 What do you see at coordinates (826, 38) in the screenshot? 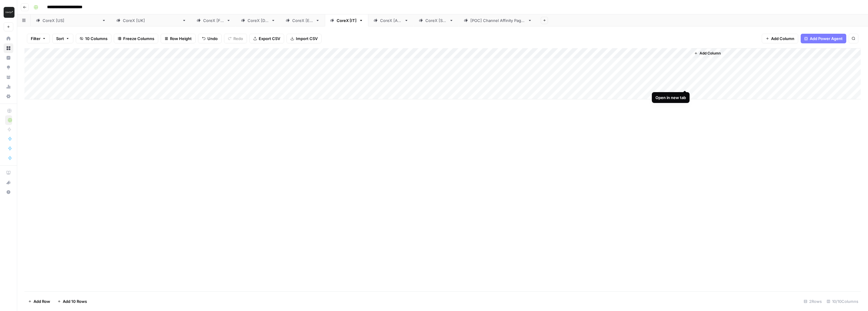
I see `span: Add Power Agent` at bounding box center [826, 38].